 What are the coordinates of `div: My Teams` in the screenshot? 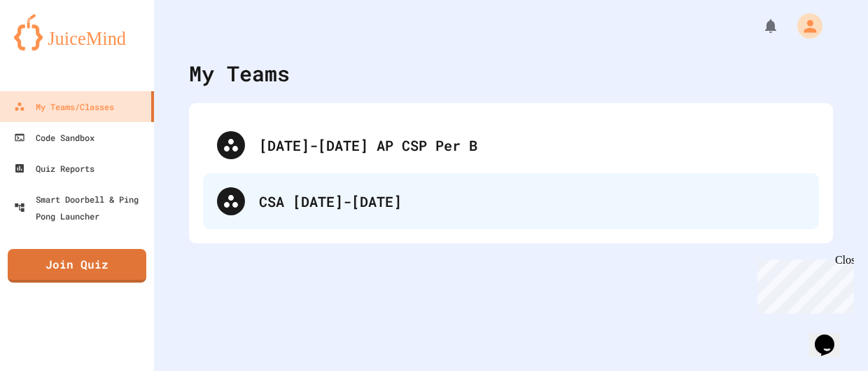 It's located at (240, 73).